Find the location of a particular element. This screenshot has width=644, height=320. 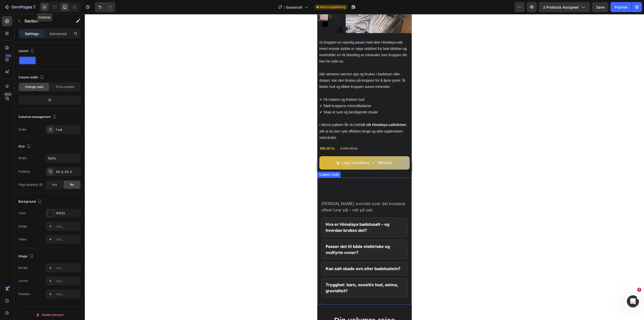

div: Legg i handlekurv is located at coordinates (38, 149).